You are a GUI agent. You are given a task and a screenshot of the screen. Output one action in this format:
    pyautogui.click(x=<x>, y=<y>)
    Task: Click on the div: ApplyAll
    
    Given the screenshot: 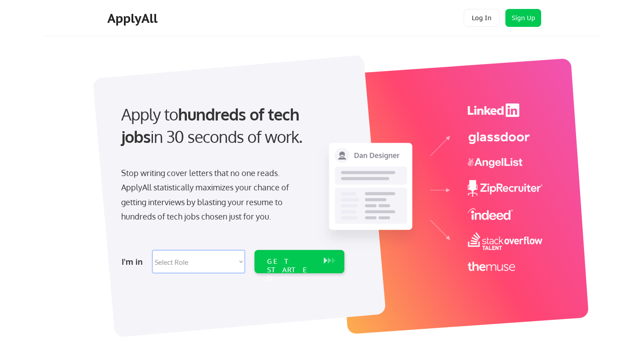 What is the action you would take?
    pyautogui.click(x=134, y=19)
    